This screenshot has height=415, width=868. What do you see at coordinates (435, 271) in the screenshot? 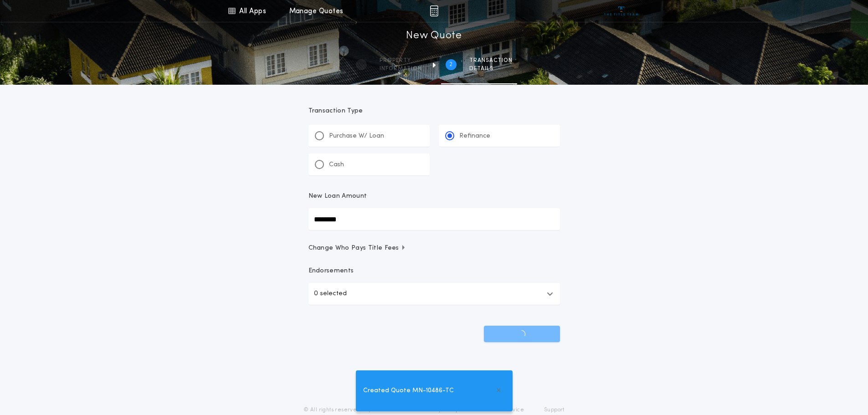
I see `p: Endorsements` at bounding box center [435, 271].